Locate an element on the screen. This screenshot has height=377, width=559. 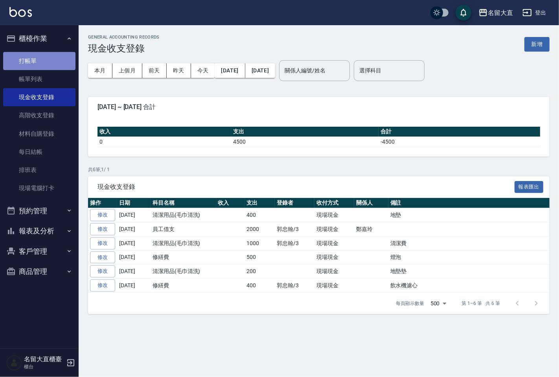
img: Person is located at coordinates (14, 363).